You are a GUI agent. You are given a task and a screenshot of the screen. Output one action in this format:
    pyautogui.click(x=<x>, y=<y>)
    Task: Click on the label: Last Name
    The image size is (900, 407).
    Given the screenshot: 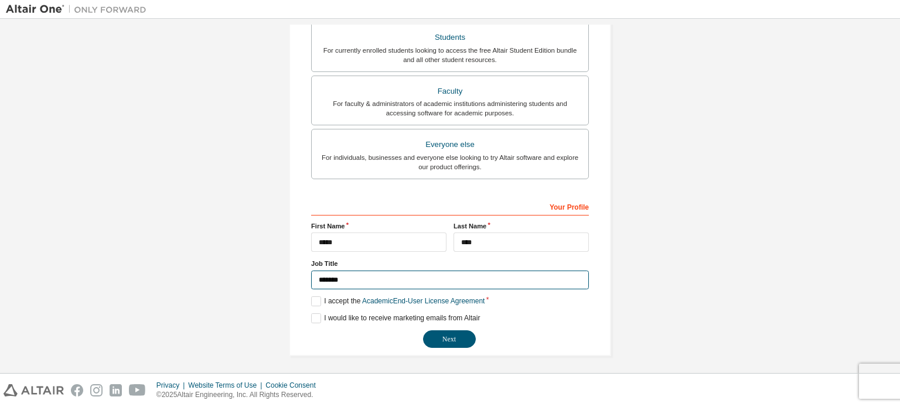 What is the action you would take?
    pyautogui.click(x=521, y=226)
    